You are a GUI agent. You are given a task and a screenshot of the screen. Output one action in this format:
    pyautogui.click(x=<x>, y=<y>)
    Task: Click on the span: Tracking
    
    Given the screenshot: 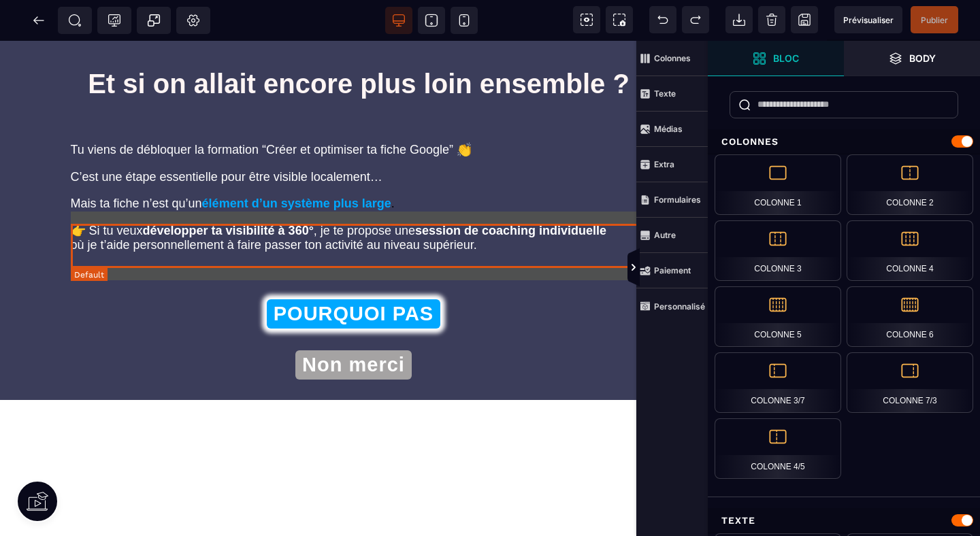 What is the action you would take?
    pyautogui.click(x=114, y=20)
    